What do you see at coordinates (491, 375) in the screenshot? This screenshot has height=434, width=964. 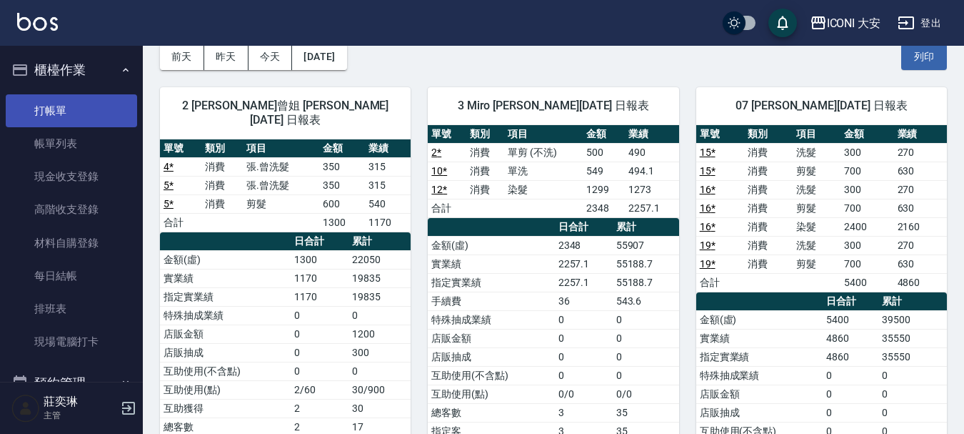 I see `td: 互助使用(不含點)` at bounding box center [491, 375].